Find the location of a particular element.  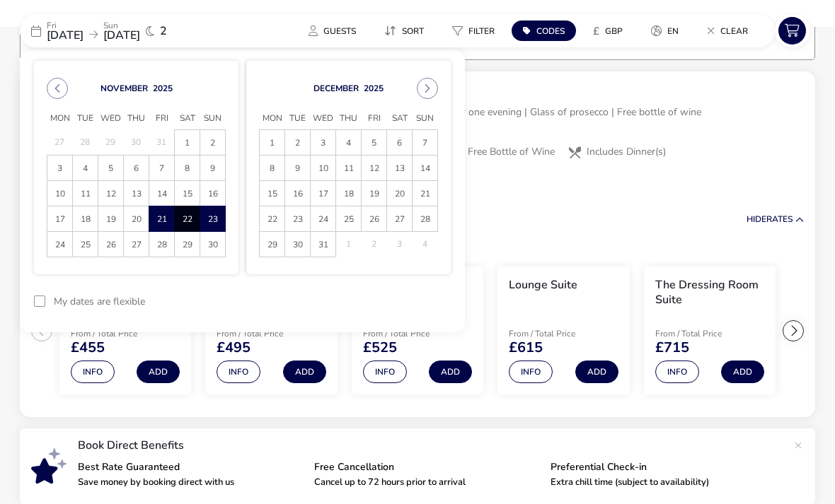

span: 1 is located at coordinates (187, 143).